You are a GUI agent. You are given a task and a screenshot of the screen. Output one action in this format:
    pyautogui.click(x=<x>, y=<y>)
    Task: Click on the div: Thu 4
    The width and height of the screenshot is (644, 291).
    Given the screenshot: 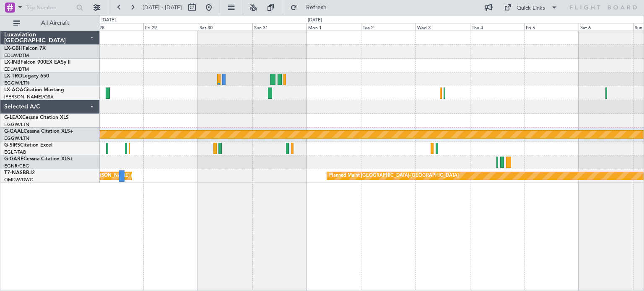 What is the action you would take?
    pyautogui.click(x=497, y=27)
    